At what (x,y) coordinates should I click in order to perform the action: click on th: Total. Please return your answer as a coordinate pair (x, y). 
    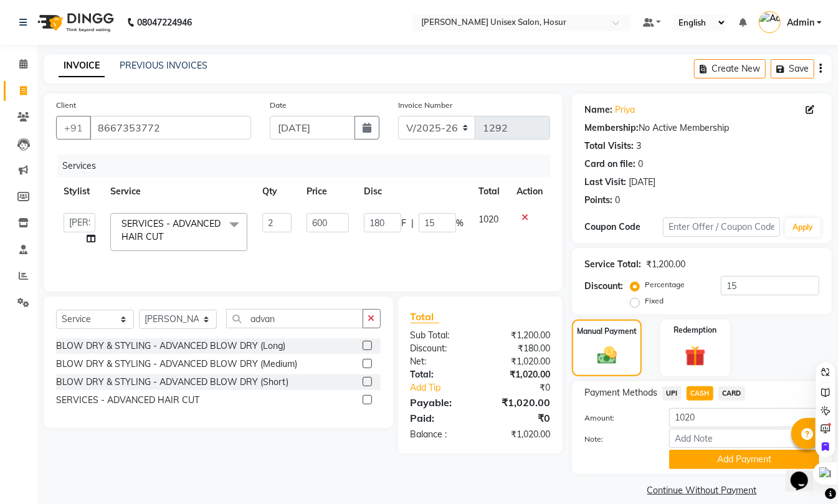
    Looking at the image, I should click on (490, 191).